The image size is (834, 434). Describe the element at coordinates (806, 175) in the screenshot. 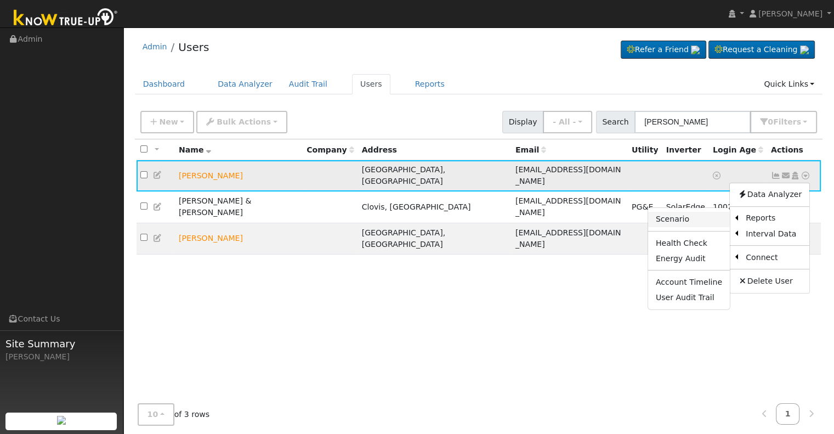

I see `a: Other actions` at that location.